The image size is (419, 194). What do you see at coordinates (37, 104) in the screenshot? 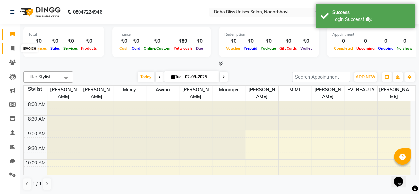
I see `div: 8:00 AM` at bounding box center [37, 104].